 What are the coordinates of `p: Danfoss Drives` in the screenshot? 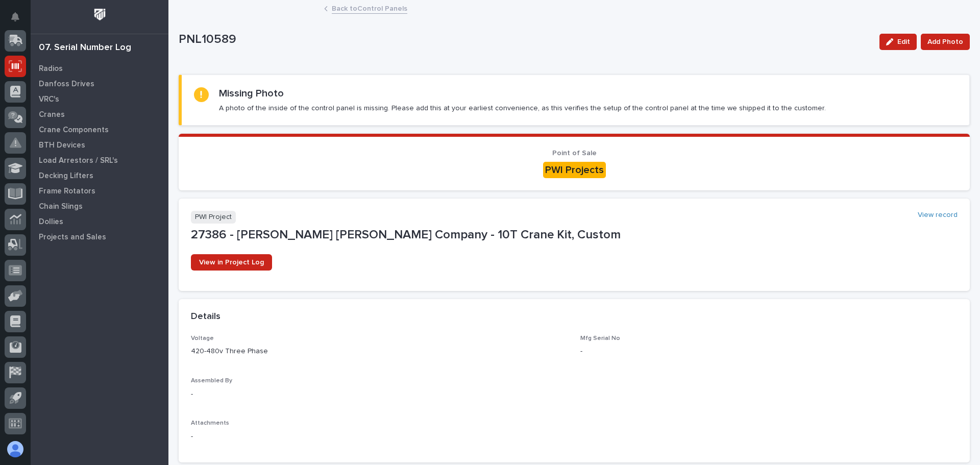 It's located at (67, 84).